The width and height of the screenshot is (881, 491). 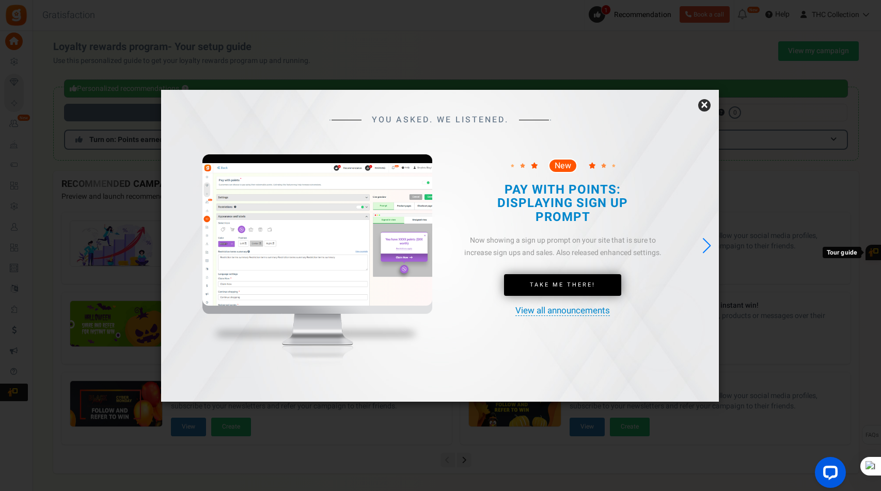 I want to click on h2: PAY WITH POINTS: DISPLAYING SIGN UP PROMPT, so click(x=562, y=203).